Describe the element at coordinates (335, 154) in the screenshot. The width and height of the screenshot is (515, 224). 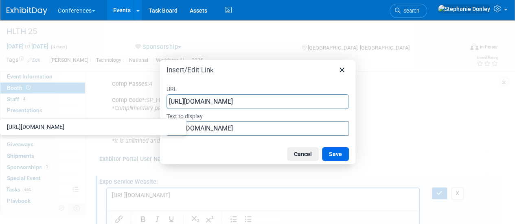
I see `button: Save` at that location.